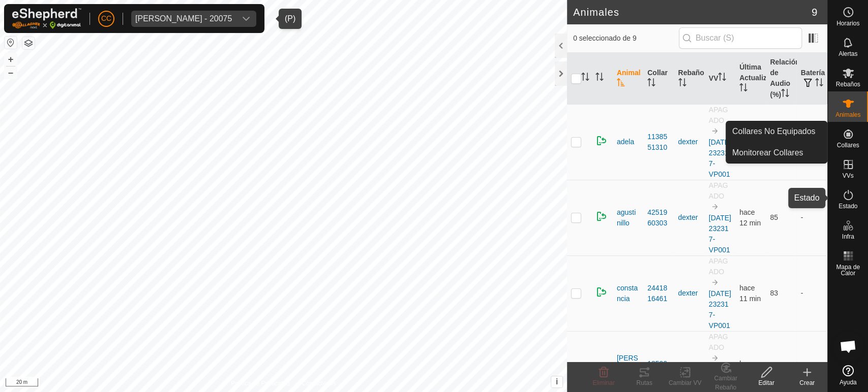 This screenshot has height=392, width=868. What do you see at coordinates (741, 38) in the screenshot?
I see `input: Buscar (S)` at bounding box center [741, 38].